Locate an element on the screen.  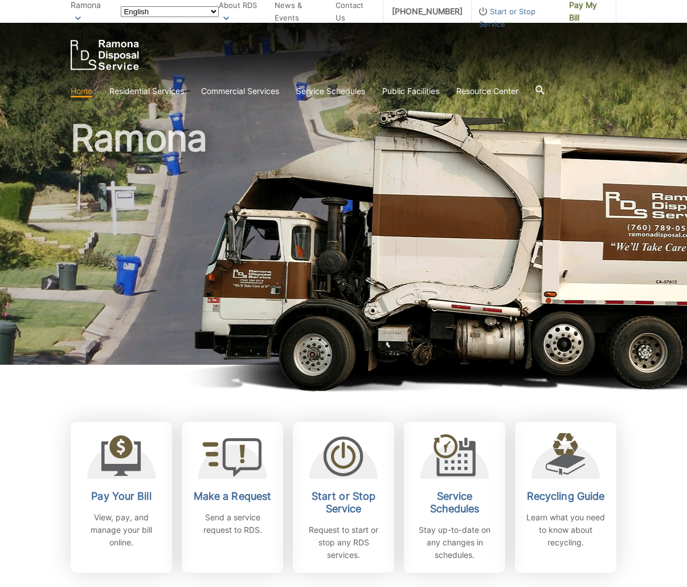
select: Select a language is located at coordinates (170, 11).